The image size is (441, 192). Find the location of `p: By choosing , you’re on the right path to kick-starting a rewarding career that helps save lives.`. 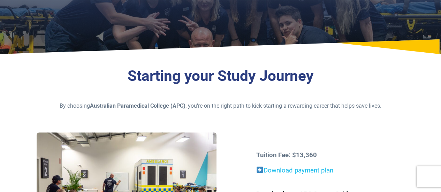

p: By choosing , you’re on the right path to kick-starting a rewarding career that helps save lives. is located at coordinates (220, 106).